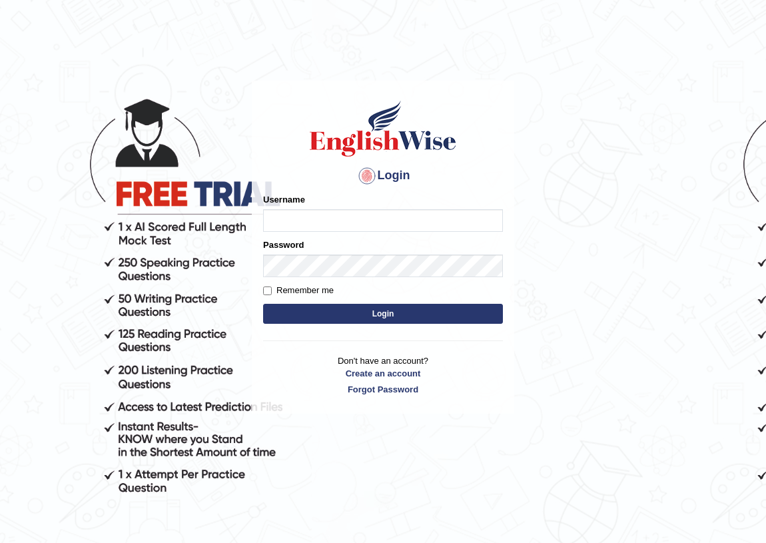 This screenshot has height=543, width=766. Describe the element at coordinates (383, 375) in the screenshot. I see `p: Don't have an account?` at that location.